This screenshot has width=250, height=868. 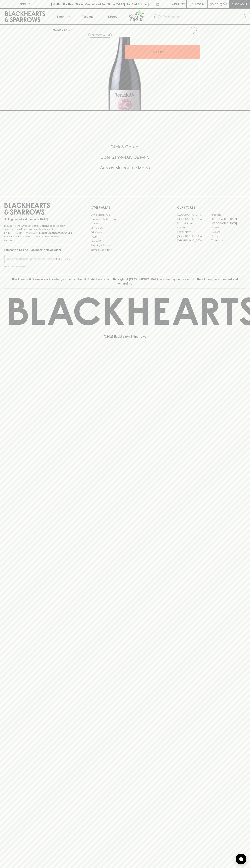 I want to click on a: FAQ's, so click(x=125, y=237).